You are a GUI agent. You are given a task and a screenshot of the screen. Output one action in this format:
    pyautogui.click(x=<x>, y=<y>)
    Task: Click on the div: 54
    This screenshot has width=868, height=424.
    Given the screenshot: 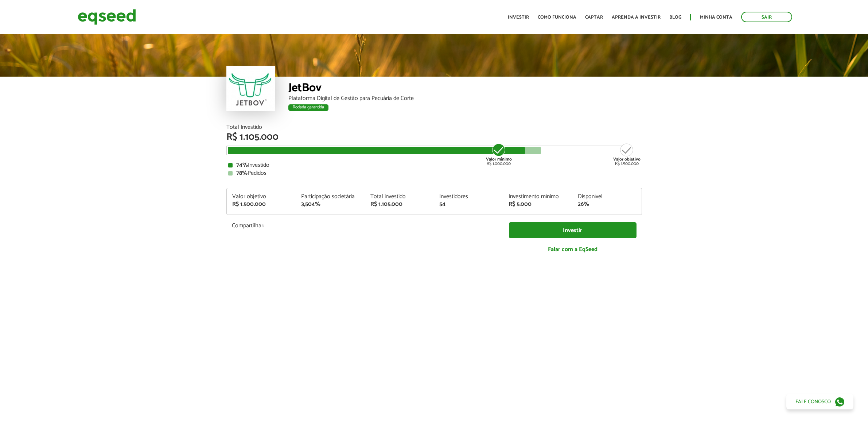 What is the action you would take?
    pyautogui.click(x=468, y=204)
    